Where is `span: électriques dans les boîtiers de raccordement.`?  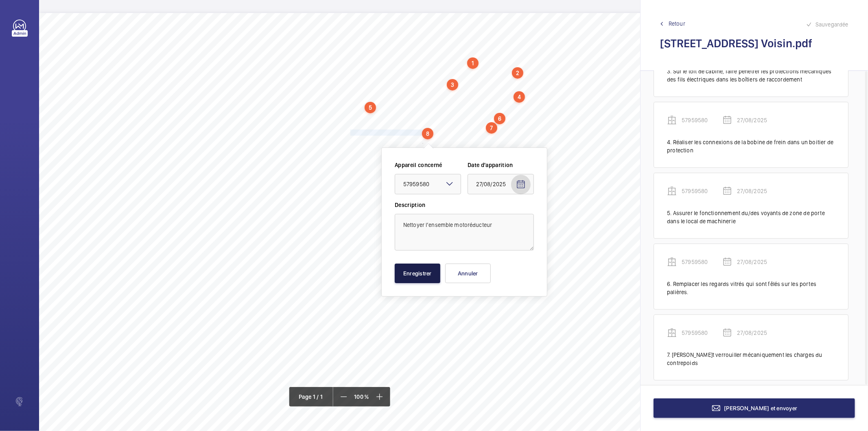 span: électriques dans les boîtiers de raccordement. is located at coordinates (404, 84).